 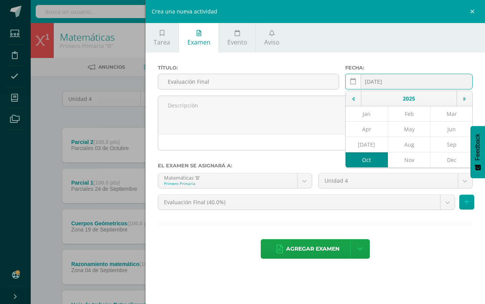 I want to click on a: Evaluación Final (40.0%), so click(x=307, y=202).